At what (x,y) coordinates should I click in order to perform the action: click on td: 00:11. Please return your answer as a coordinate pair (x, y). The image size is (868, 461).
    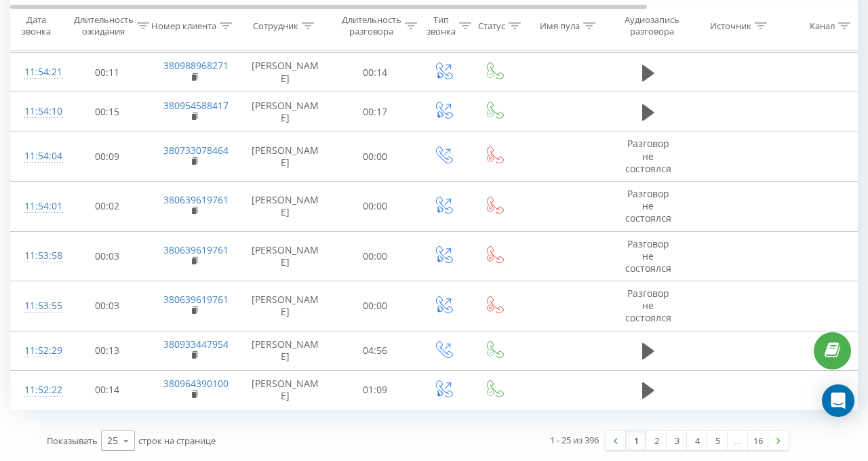
    Looking at the image, I should click on (107, 72).